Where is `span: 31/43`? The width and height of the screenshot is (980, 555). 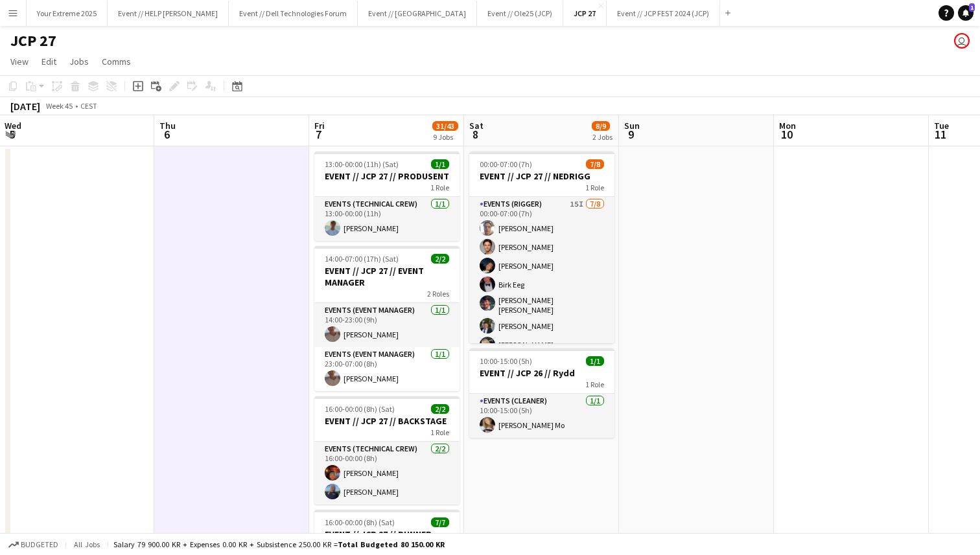
span: 31/43 is located at coordinates (445, 125).